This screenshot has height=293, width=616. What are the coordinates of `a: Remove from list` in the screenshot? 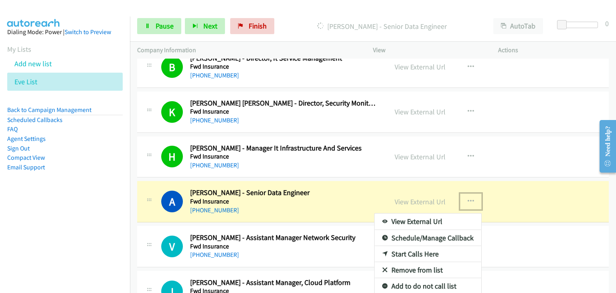 It's located at (428, 270).